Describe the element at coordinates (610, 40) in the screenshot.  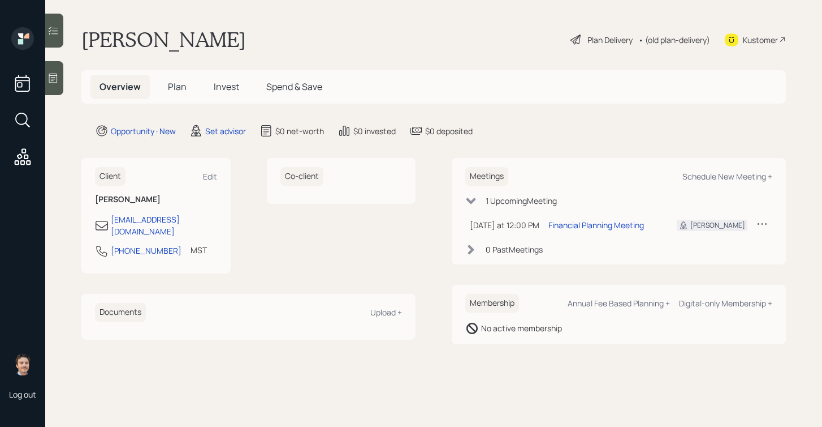
I see `div: Plan Delivery` at that location.